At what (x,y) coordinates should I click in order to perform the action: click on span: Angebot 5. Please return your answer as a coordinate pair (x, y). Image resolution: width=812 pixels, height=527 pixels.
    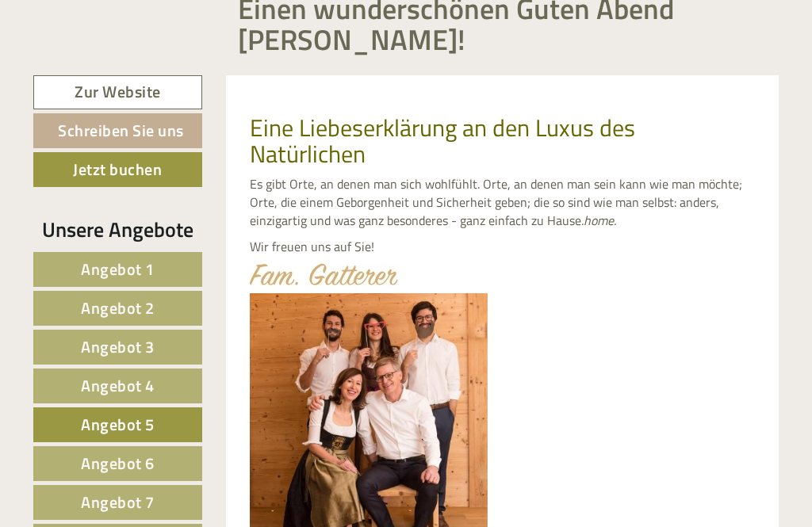
    Looking at the image, I should click on (118, 424).